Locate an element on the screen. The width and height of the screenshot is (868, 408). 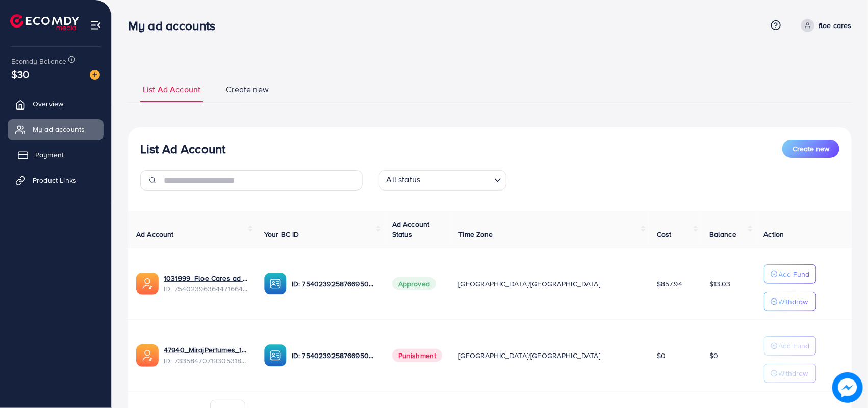
span: $30 is located at coordinates (20, 74).